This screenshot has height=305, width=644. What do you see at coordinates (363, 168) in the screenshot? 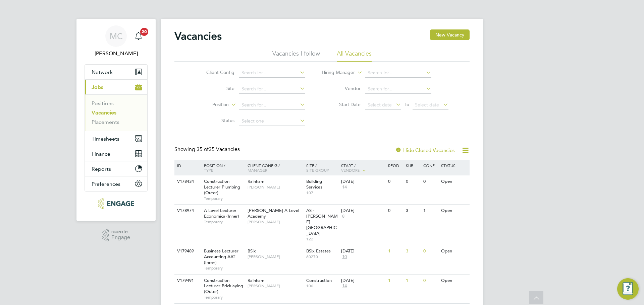
I see `div: Start /` at bounding box center [363, 168].